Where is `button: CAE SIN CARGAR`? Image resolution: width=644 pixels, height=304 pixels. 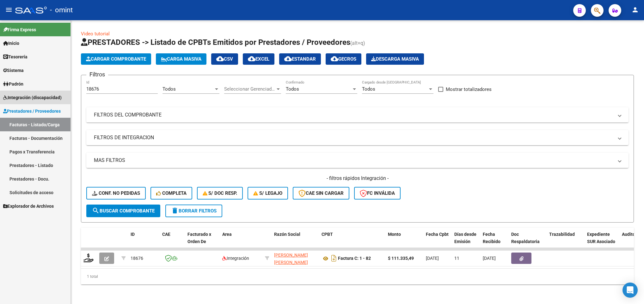 button: CAE SIN CARGAR is located at coordinates (321, 193).